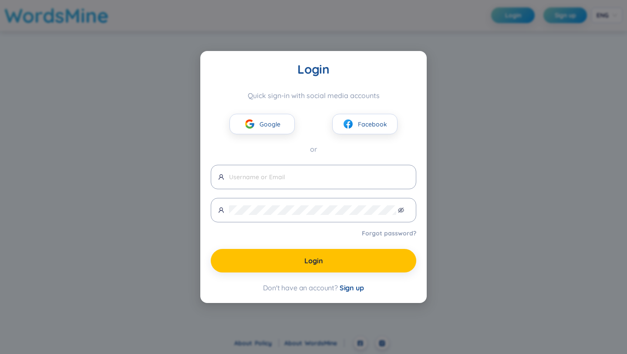 This screenshot has width=627, height=354. I want to click on span: Facebook, so click(372, 124).